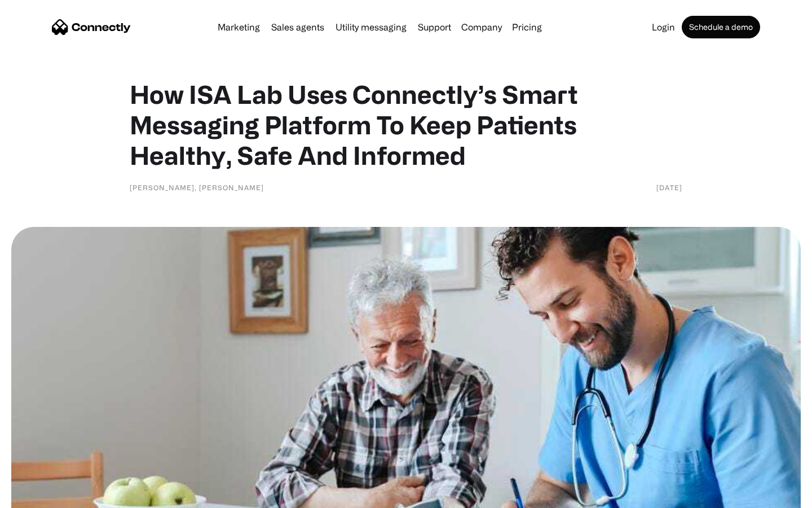 The image size is (812, 508). Describe the element at coordinates (239, 27) in the screenshot. I see `a: Marketing` at that location.